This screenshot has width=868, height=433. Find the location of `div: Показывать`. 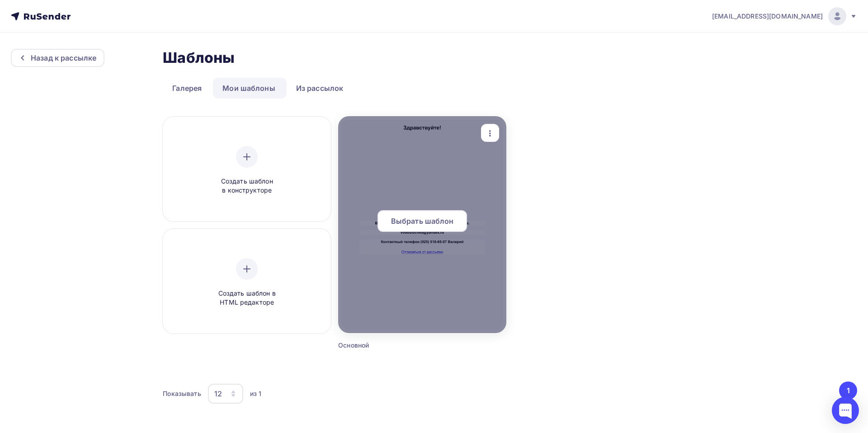

div: Показывать is located at coordinates (182, 394).